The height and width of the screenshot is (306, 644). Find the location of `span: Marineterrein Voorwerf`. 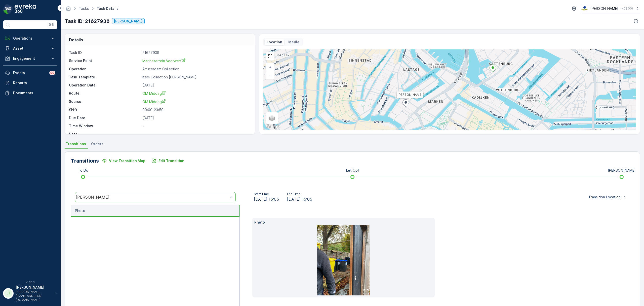

span: Marineterrein Voorwerf is located at coordinates (164, 61).